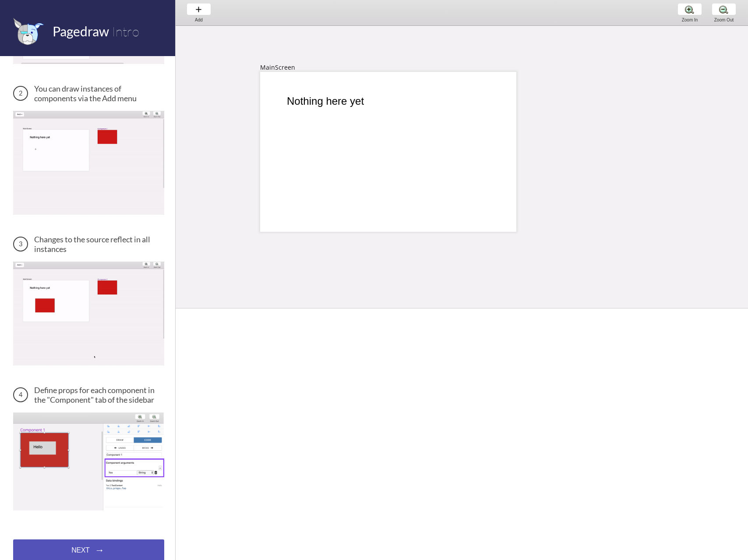 This screenshot has width=748, height=560. What do you see at coordinates (199, 19) in the screenshot?
I see `div: Add` at bounding box center [199, 19].